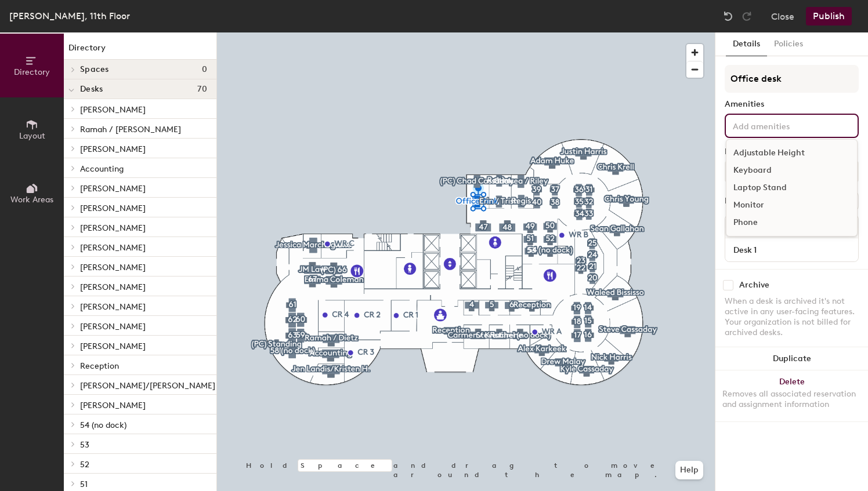 The image size is (868, 491). Describe the element at coordinates (791, 317) in the screenshot. I see `div: When a desk is archived it's not active in any user-facing features. Your organization is not bil...` at that location.